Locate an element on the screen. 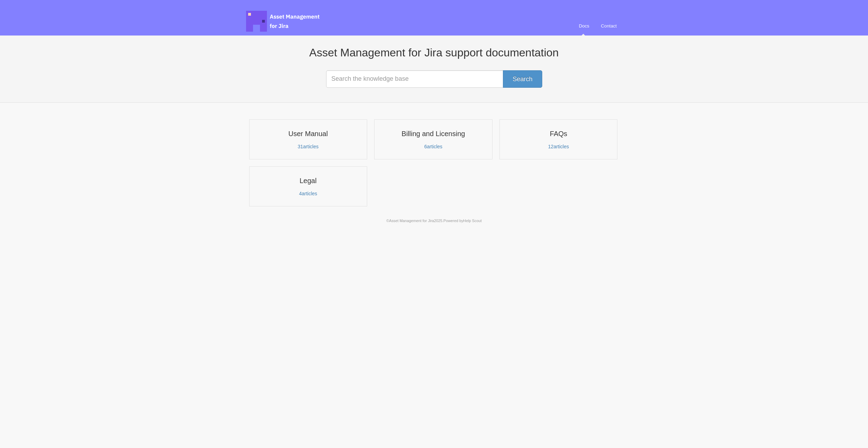 This screenshot has height=448, width=868. a: Billing and Licensing 6articles is located at coordinates (433, 139).